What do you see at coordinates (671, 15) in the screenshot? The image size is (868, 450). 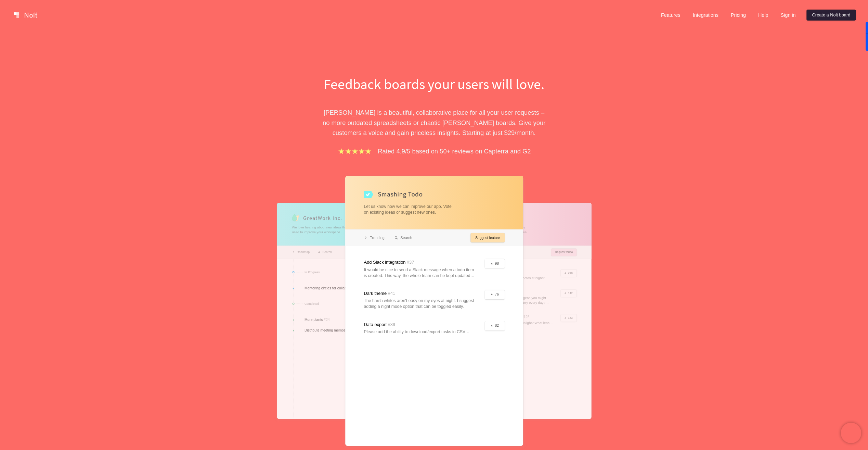 I see `a: Features` at bounding box center [671, 15].